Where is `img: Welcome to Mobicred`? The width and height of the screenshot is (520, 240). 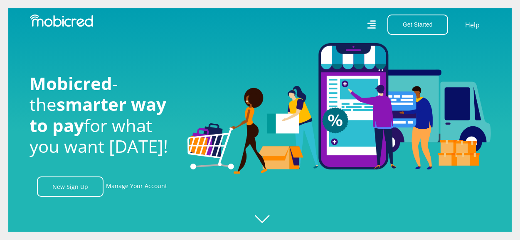
img: Welcome to Mobicred is located at coordinates (339, 109).